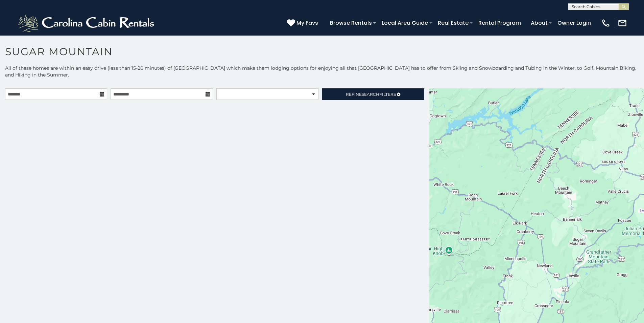  Describe the element at coordinates (453, 23) in the screenshot. I see `a: Real Estate` at that location.